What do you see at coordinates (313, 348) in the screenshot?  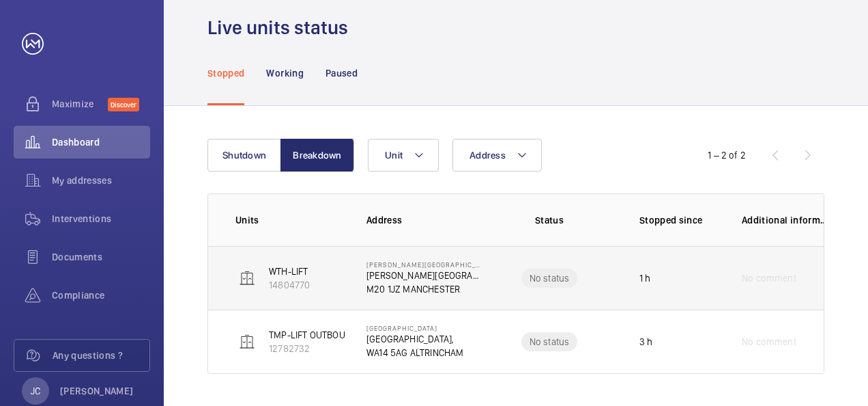 I see `p: 12782732` at bounding box center [313, 348].